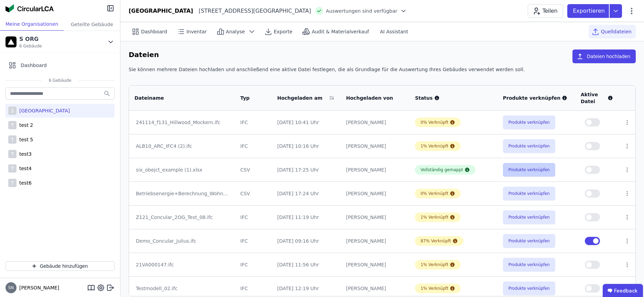 The image size is (644, 297). Describe the element at coordinates (24, 154) in the screenshot. I see `div: test3` at that location.